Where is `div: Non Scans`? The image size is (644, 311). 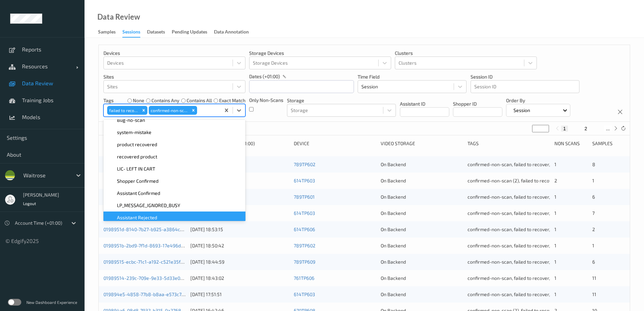
div: Non Scans is located at coordinates (571, 144).